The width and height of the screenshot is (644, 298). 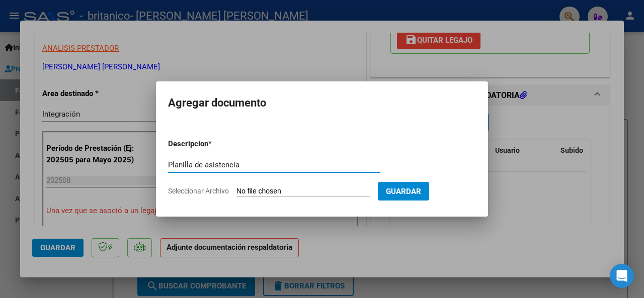 What do you see at coordinates (199, 191) in the screenshot?
I see `span: Seleccionar Archivo` at bounding box center [199, 191].